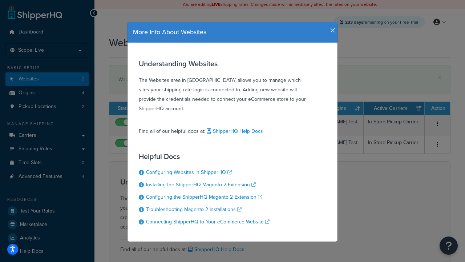 Image resolution: width=465 pixels, height=262 pixels. What do you see at coordinates (208, 221) in the screenshot?
I see `a: Connecting ShipperHQ to Your eCommerce Website` at bounding box center [208, 221].